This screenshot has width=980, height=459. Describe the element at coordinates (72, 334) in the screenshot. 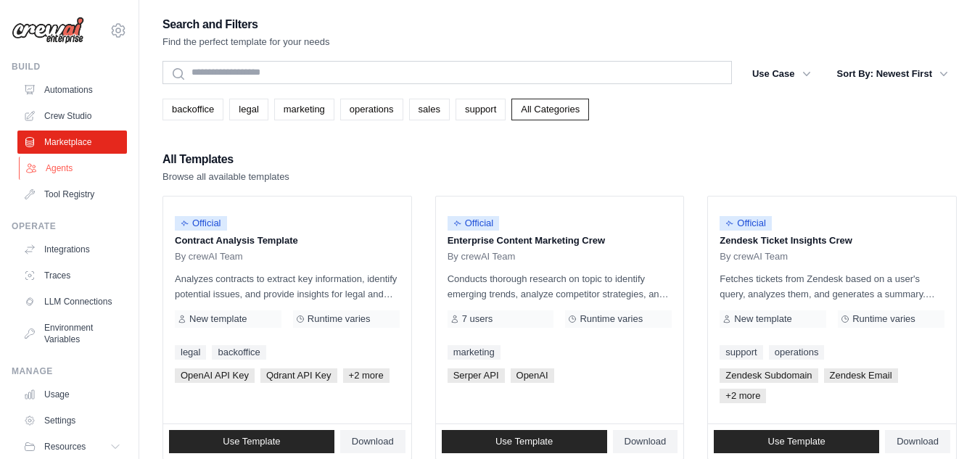

I see `a: Environment Variables` at that location.